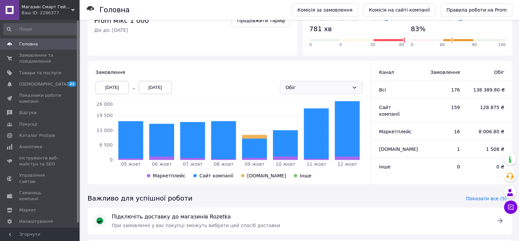 The image size is (519, 241). Describe the element at coordinates (36, 221) in the screenshot. I see `span: Налаштування` at that location.